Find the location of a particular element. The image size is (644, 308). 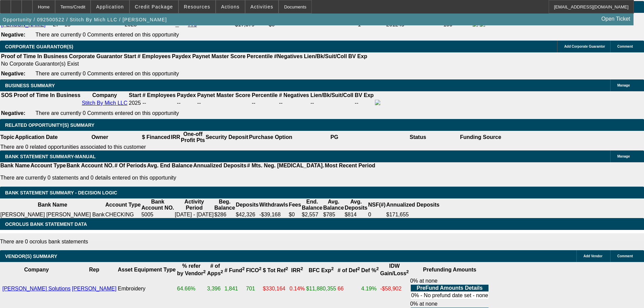

td: -$39,168 is located at coordinates (273, 215).